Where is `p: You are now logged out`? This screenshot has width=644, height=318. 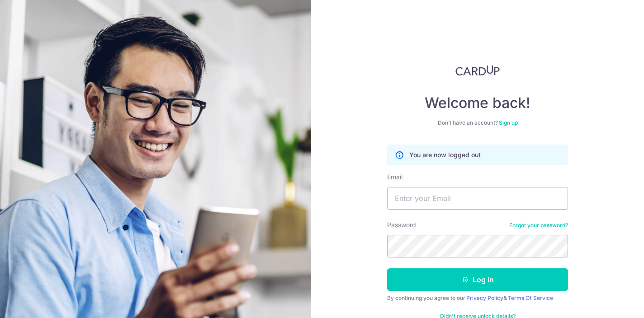 p: You are now logged out is located at coordinates (445, 155).